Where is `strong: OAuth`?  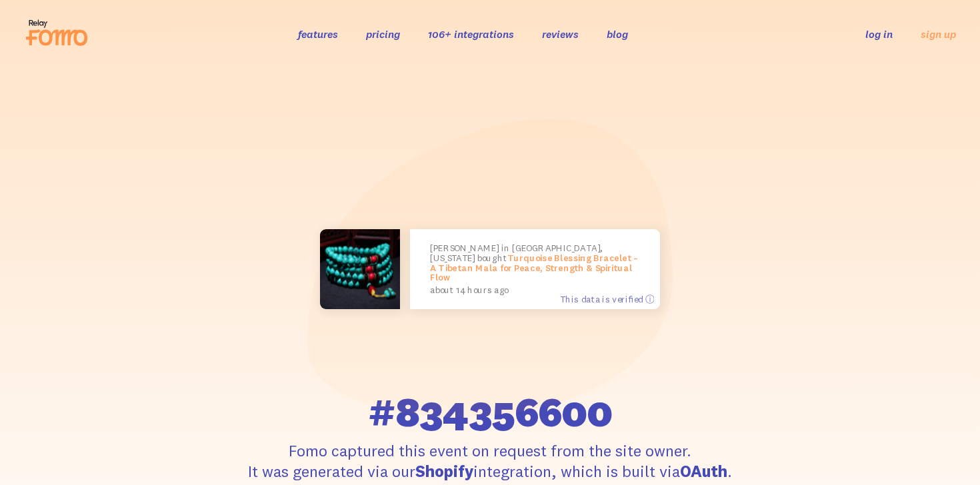 strong: OAuth is located at coordinates (703, 472).